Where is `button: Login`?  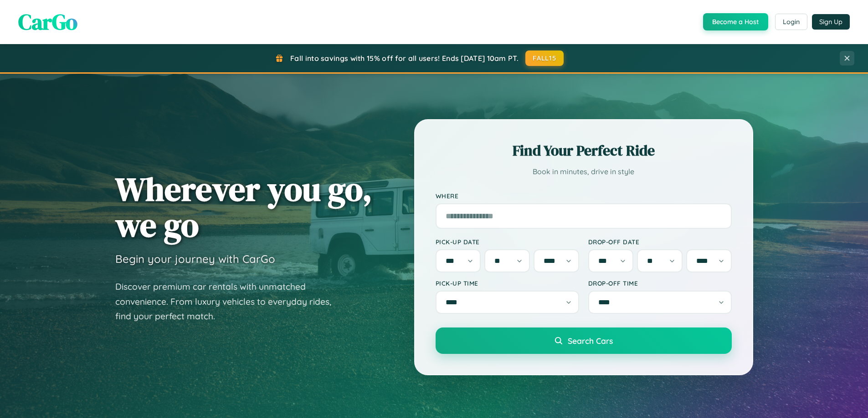 button: Login is located at coordinates (791, 21).